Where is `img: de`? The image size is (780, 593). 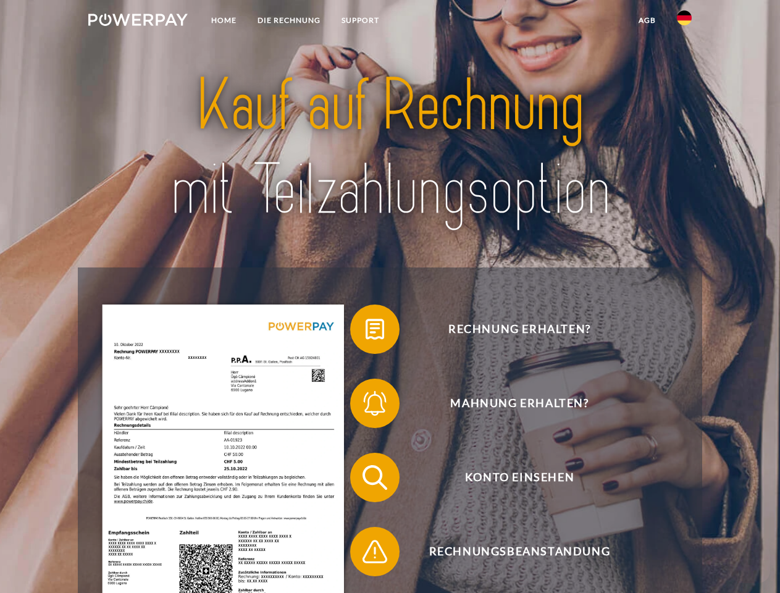 img: de is located at coordinates (684, 18).